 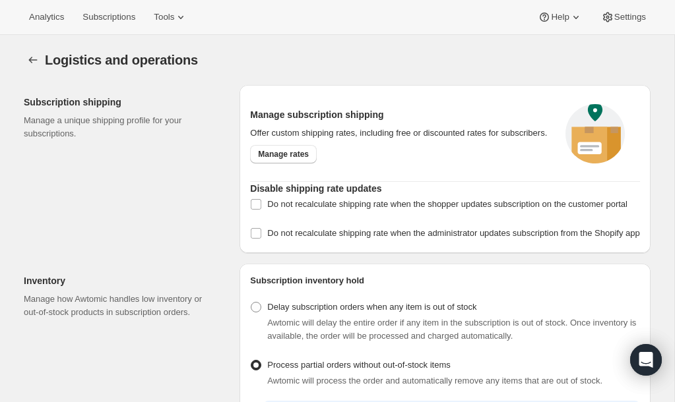 I want to click on div: Open Intercom Messenger, so click(x=646, y=360).